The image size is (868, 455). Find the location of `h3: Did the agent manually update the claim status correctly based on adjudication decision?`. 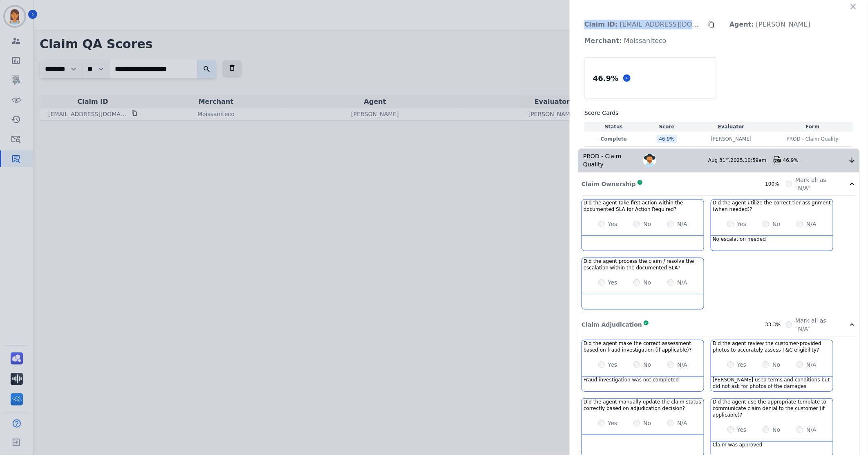

h3: Did the agent manually update the claim status correctly based on adjudication decision? is located at coordinates (643, 405).